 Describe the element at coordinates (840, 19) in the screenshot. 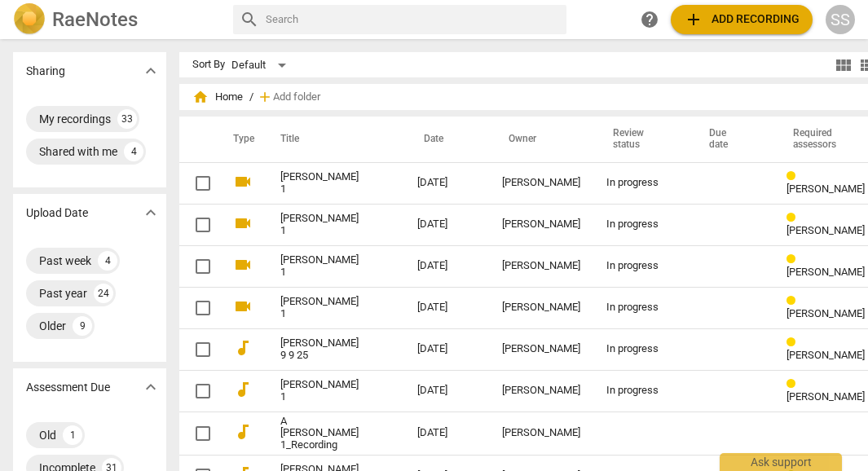

I see `div: SS` at that location.